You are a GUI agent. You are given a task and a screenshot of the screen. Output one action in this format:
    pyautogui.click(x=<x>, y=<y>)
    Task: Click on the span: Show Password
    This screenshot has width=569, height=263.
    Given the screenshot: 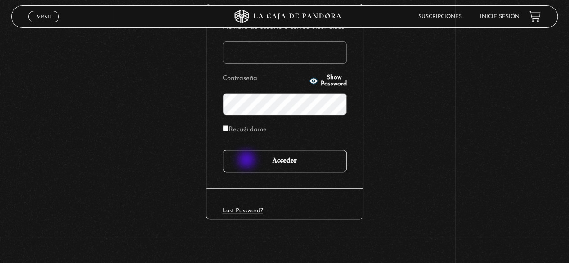 What is the action you would take?
    pyautogui.click(x=334, y=81)
    